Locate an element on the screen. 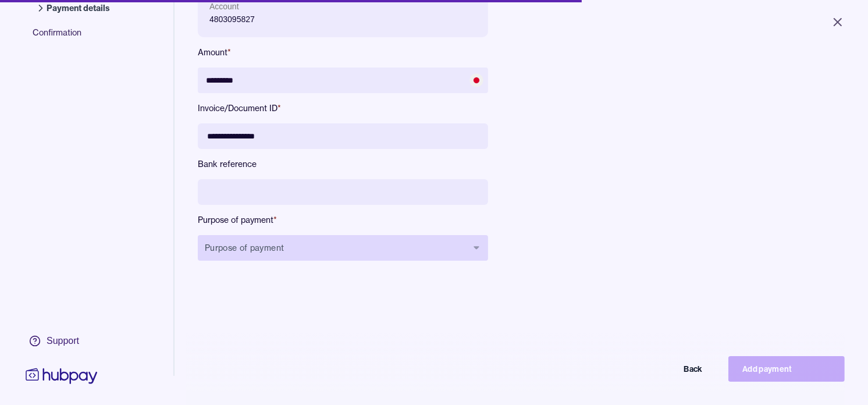 This screenshot has height=405, width=868. span: Payment details is located at coordinates (80, 8).